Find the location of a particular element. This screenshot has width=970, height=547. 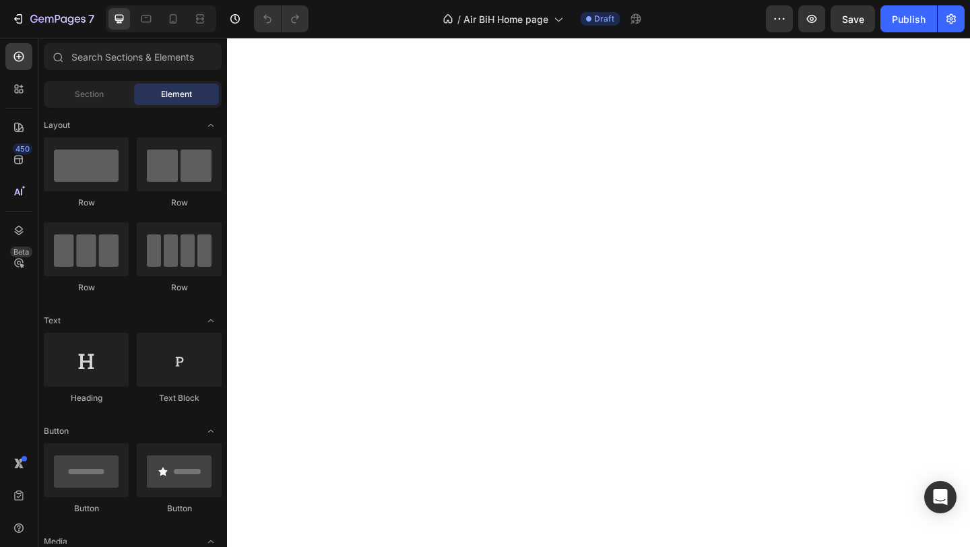

div: Open Intercom Messenger is located at coordinates (940, 497).